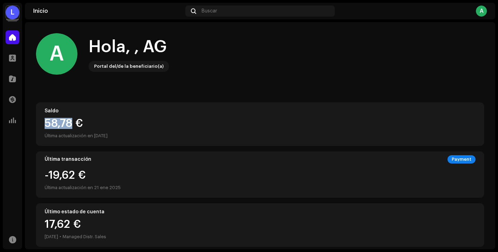  Describe the element at coordinates (129, 47) in the screenshot. I see `div: Hola, , AG` at that location.